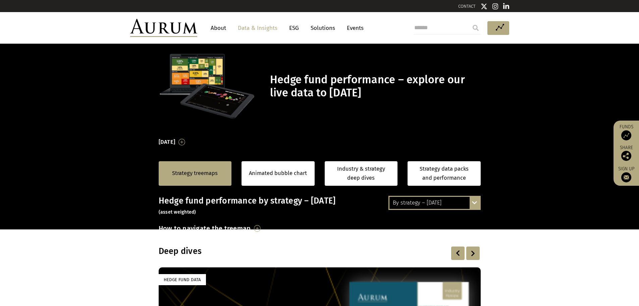  I want to click on img: Aurum, so click(164, 28).